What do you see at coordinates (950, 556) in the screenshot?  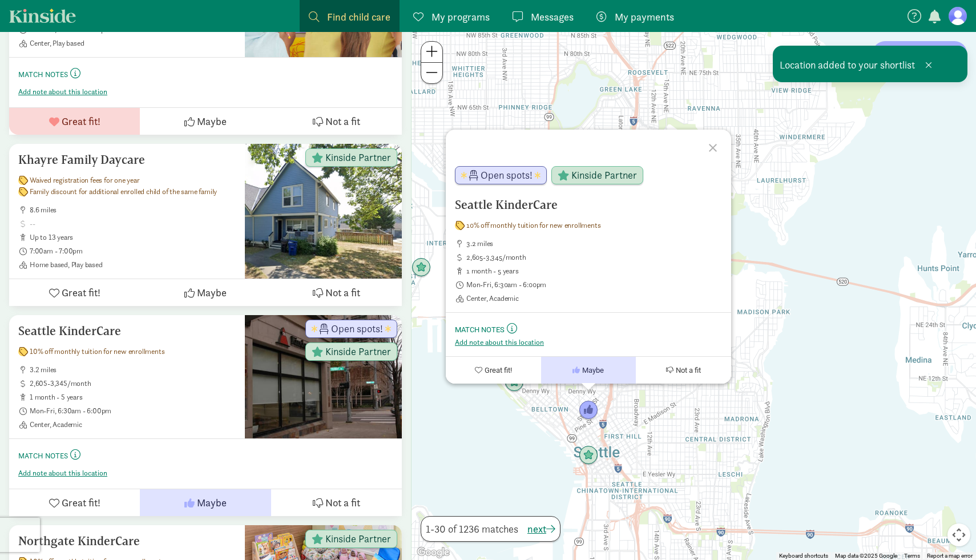 I see `a: Report a map error` at bounding box center [950, 556].